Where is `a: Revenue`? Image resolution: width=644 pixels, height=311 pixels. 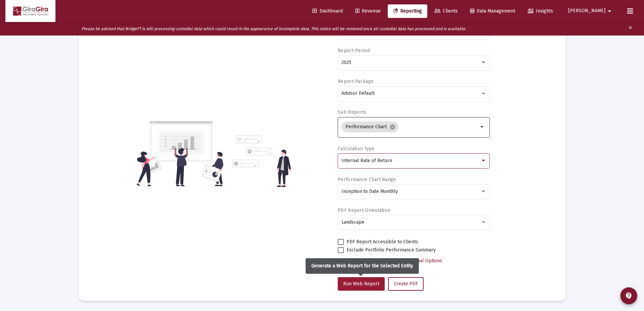
a: Revenue is located at coordinates (368, 11).